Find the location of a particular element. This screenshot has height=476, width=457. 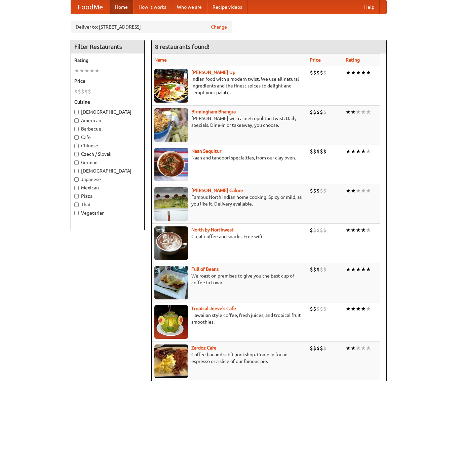

a: Birmingham Bhangra is located at coordinates (214, 112).